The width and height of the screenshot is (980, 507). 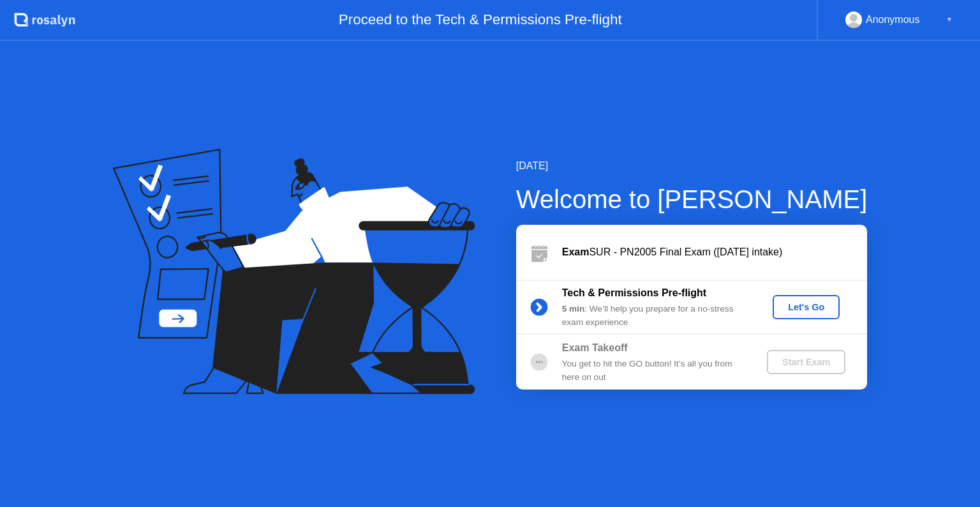 I want to click on button: Let's Go, so click(x=805, y=307).